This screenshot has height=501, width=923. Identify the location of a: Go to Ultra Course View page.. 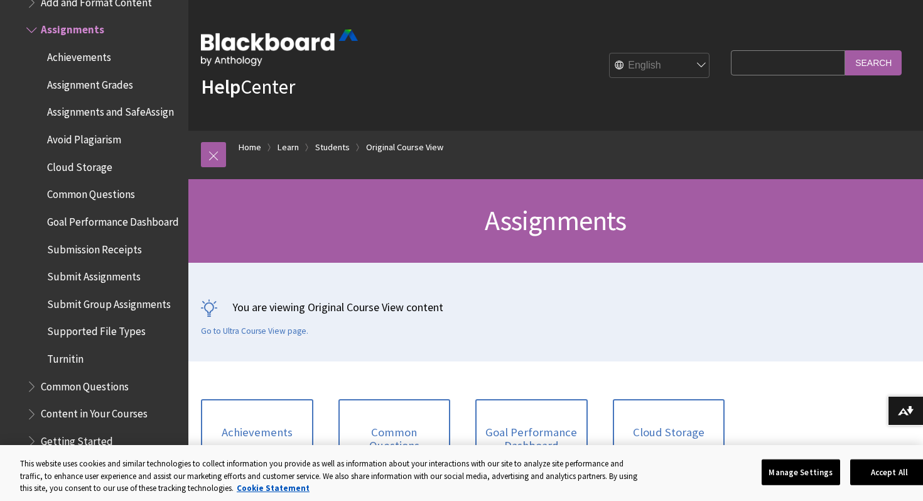
(254, 331).